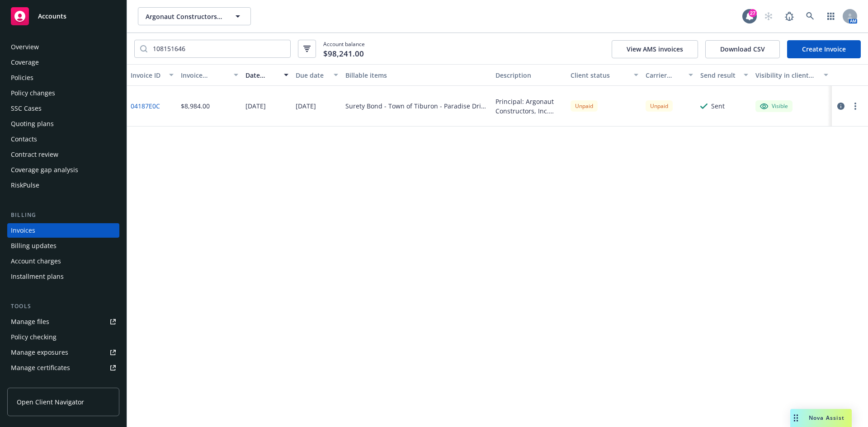 The image size is (868, 427). Describe the element at coordinates (63, 276) in the screenshot. I see `a: Installment plans` at that location.